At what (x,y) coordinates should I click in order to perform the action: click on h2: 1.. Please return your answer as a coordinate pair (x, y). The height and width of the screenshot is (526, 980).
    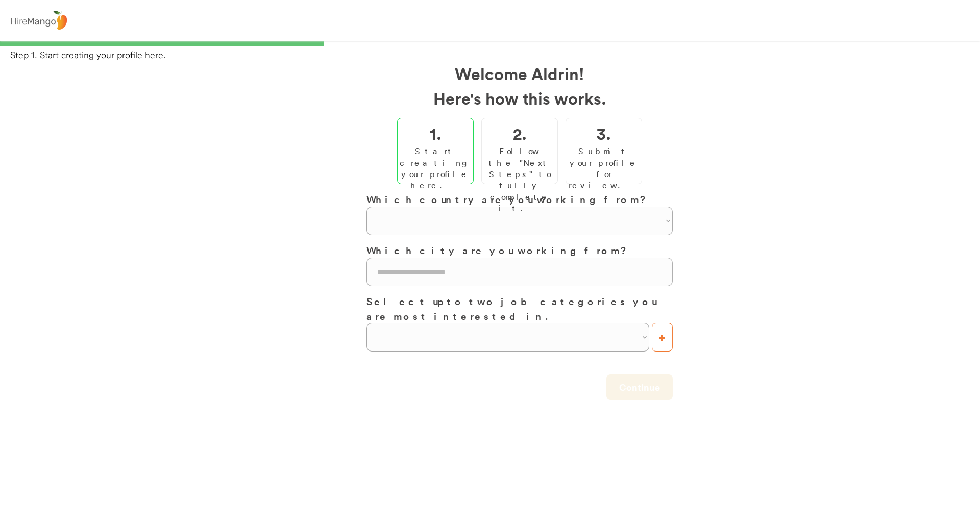
    Looking at the image, I should click on (435, 133).